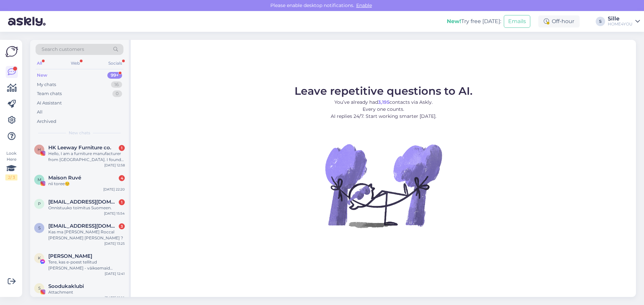 The width and height of the screenshot is (644, 305). I want to click on span: Soodukaklubi, so click(66, 286).